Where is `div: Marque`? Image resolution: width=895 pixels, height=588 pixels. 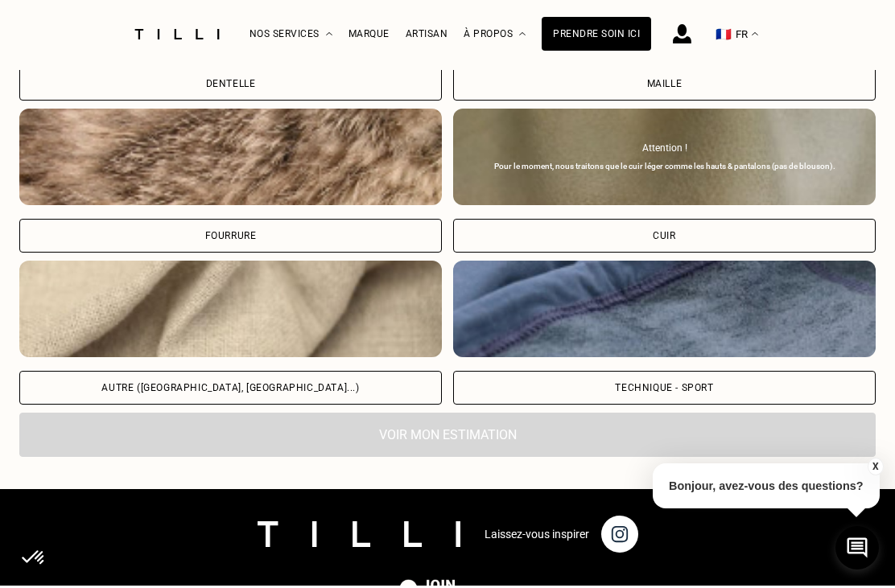
div: Marque is located at coordinates (369, 36).